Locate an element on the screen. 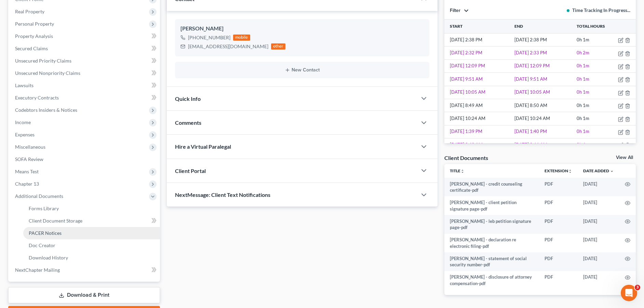  a: View All is located at coordinates (624, 158).